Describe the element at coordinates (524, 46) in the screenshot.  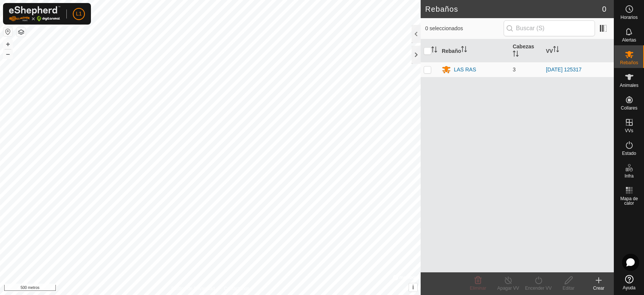
I see `font: Cabezas` at that location.